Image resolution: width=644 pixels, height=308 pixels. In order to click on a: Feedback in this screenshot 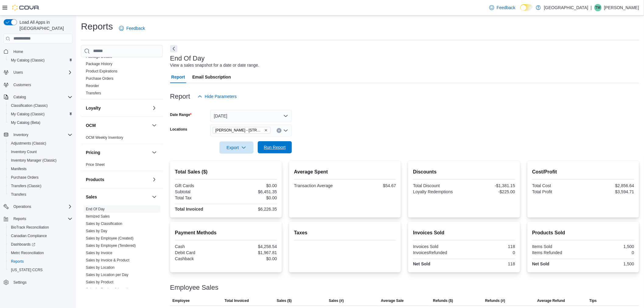, I will do `click(132, 28)`.